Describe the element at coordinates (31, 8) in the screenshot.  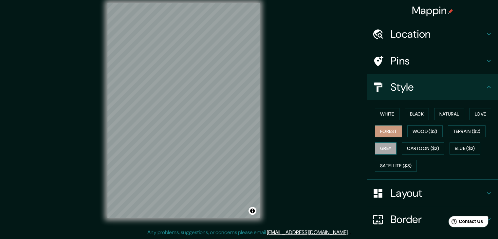
I see `span: Contact Us` at that location.